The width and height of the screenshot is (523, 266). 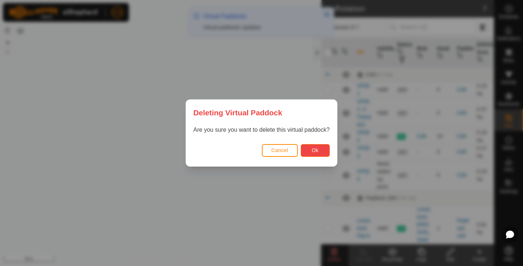 I want to click on button: Ok, so click(x=315, y=150).